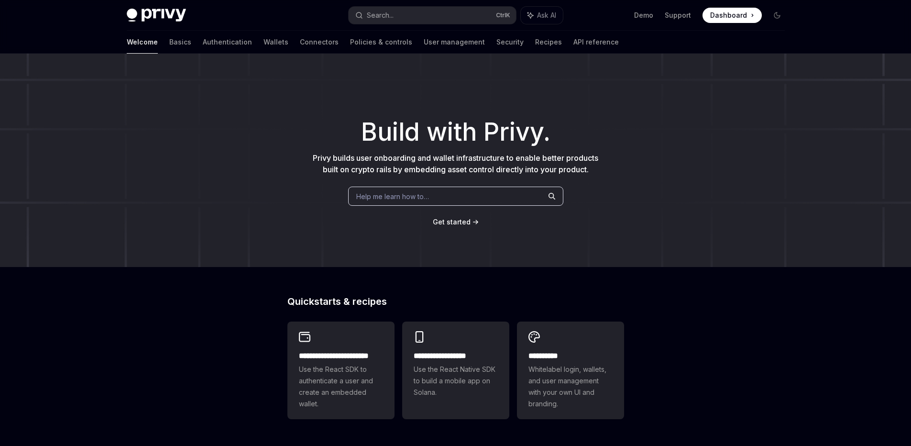 The image size is (911, 446). I want to click on button: Ask AI, so click(542, 15).